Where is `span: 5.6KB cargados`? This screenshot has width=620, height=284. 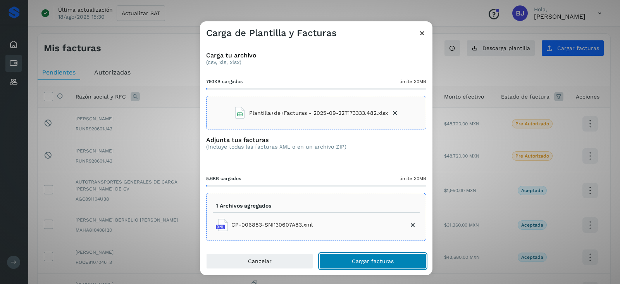
span: 5.6KB cargados is located at coordinates (224, 178).